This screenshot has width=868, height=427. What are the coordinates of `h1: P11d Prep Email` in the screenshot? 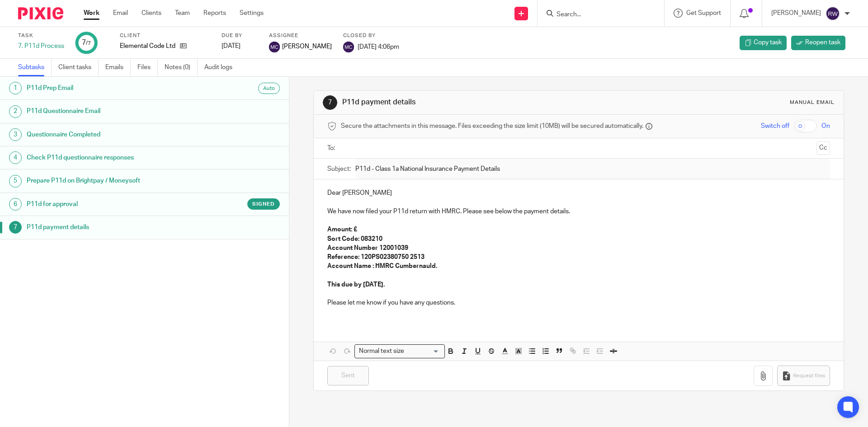 It's located at (111, 88).